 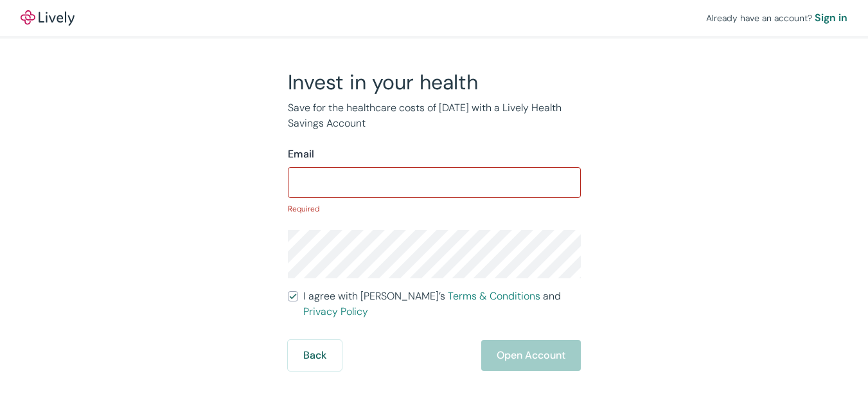 I want to click on a: Terms & Conditions, so click(x=494, y=295).